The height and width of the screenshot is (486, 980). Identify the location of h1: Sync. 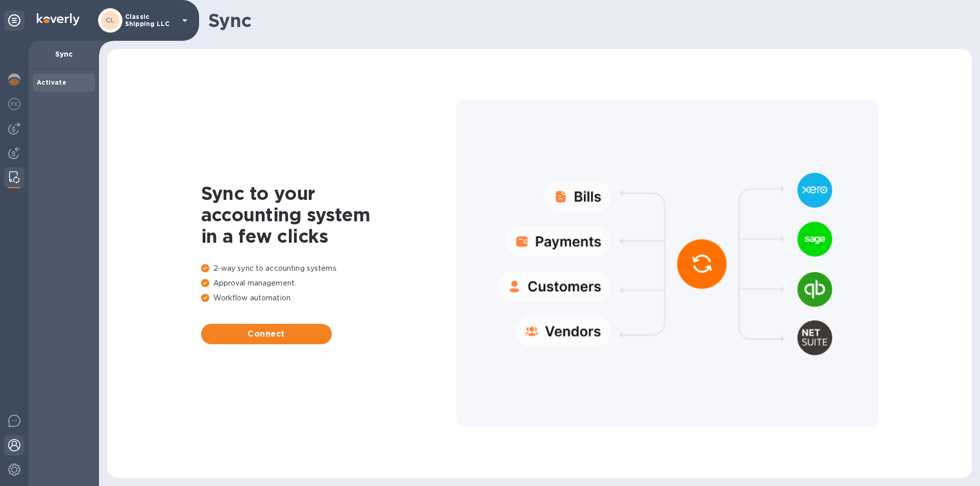
(586, 21).